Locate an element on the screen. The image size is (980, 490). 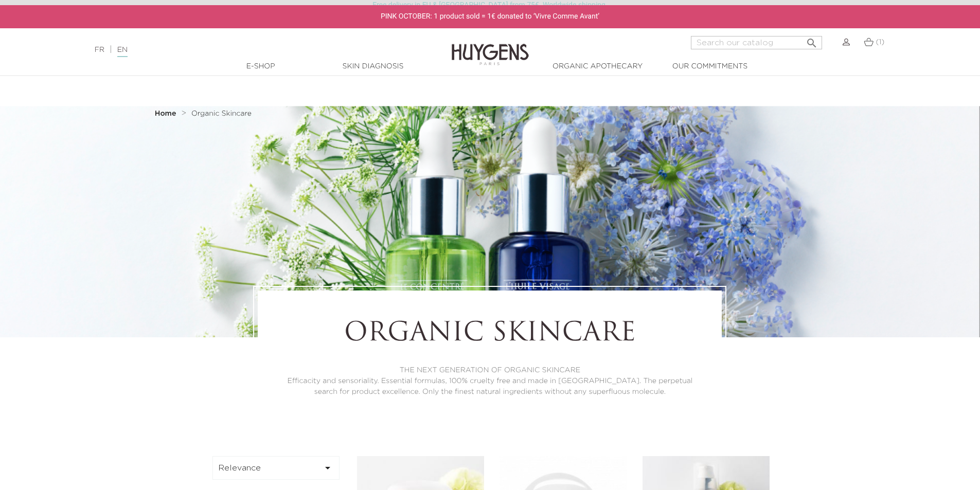
a: Skin Diagnosis is located at coordinates (373, 66).